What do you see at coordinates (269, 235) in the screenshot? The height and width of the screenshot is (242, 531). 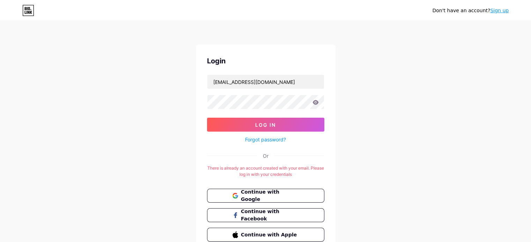 I see `span: Continue with Apple` at bounding box center [269, 235].